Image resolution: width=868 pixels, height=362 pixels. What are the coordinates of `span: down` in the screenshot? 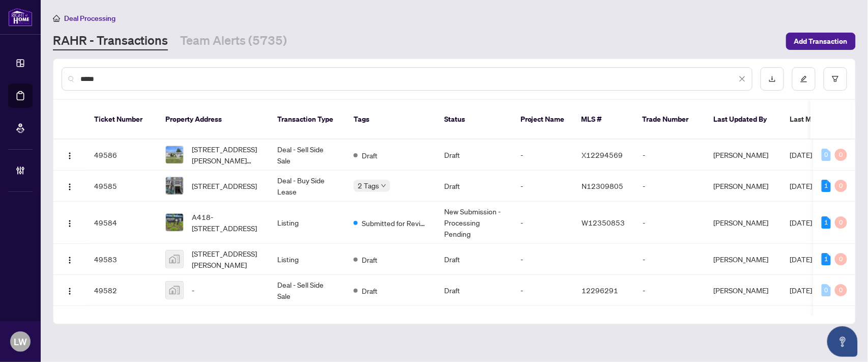 It's located at (384, 186).